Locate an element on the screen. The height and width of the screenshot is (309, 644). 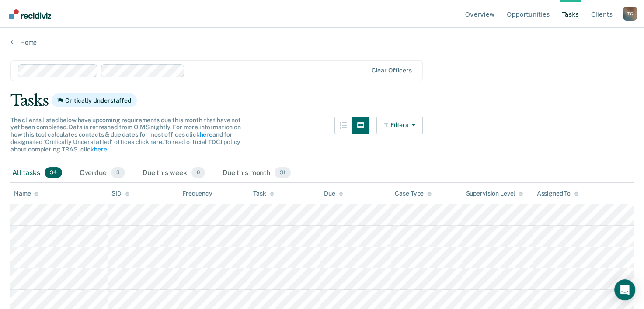
div: Due this week0 is located at coordinates (174, 173).